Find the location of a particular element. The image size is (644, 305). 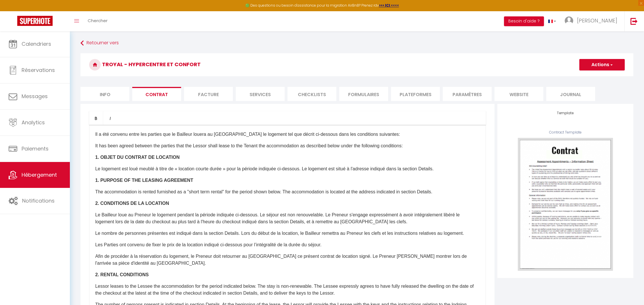

li: Plateformes is located at coordinates (416, 94).